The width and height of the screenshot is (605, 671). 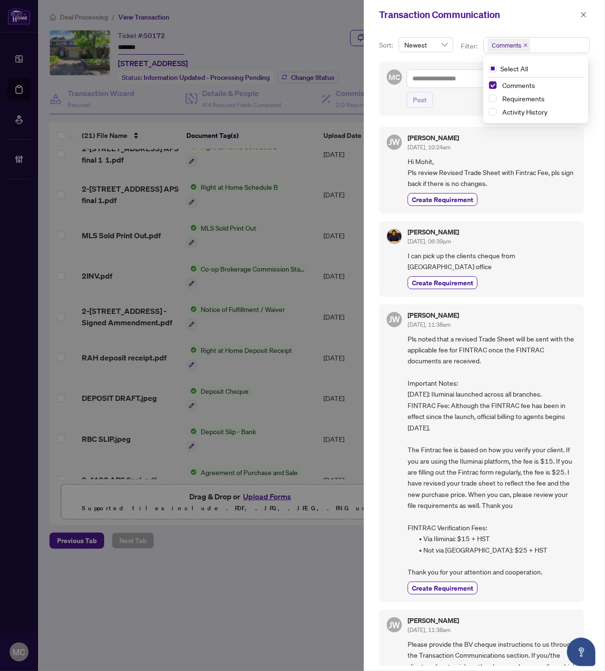 I want to click on img: Profile Icon, so click(x=395, y=237).